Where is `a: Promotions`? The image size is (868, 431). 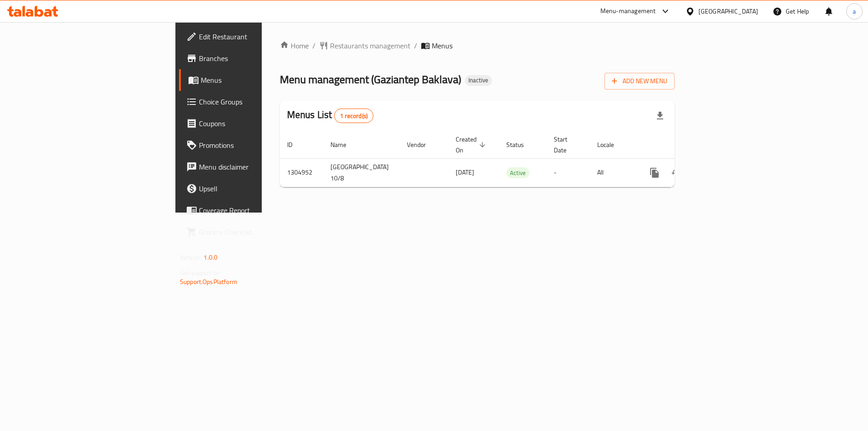 a: Promotions is located at coordinates (250, 145).